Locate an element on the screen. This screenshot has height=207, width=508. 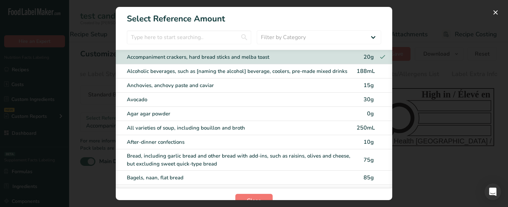
input: Type here to start searching.. is located at coordinates (189, 37).